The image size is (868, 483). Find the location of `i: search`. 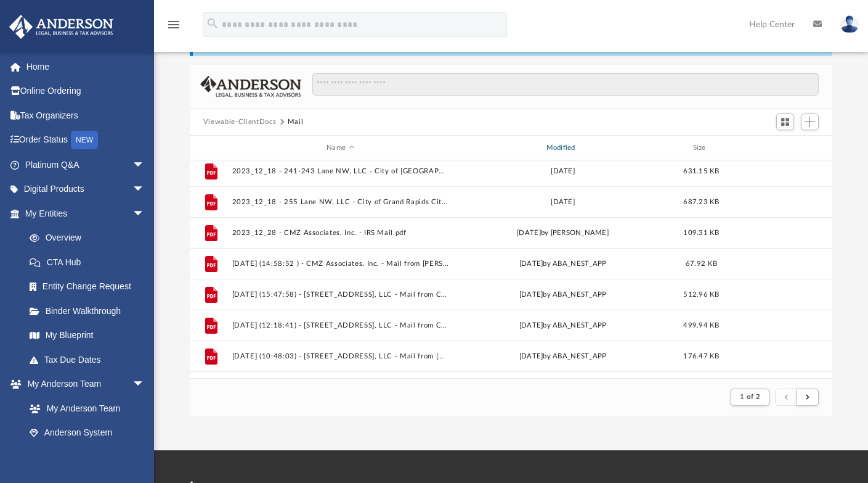

i: search is located at coordinates (212, 23).